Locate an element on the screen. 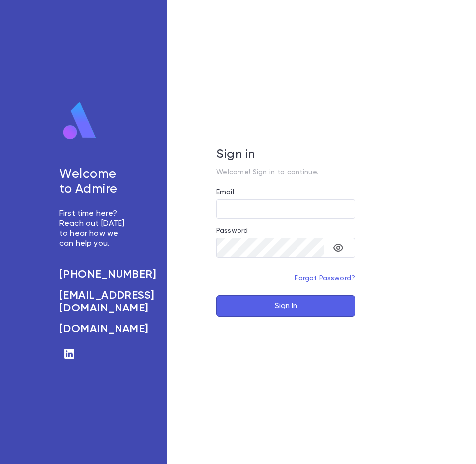  label: Email is located at coordinates (225, 192).